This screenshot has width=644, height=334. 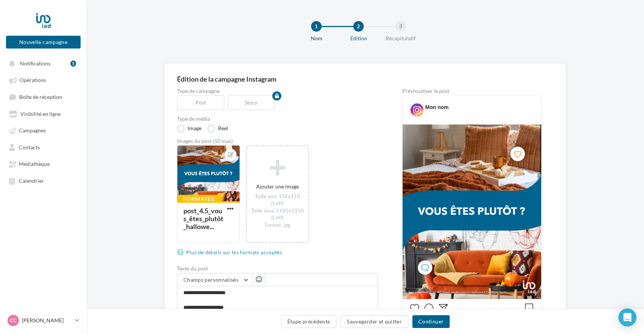 What do you see at coordinates (309, 322) in the screenshot?
I see `button: Étape précédente` at bounding box center [309, 322].